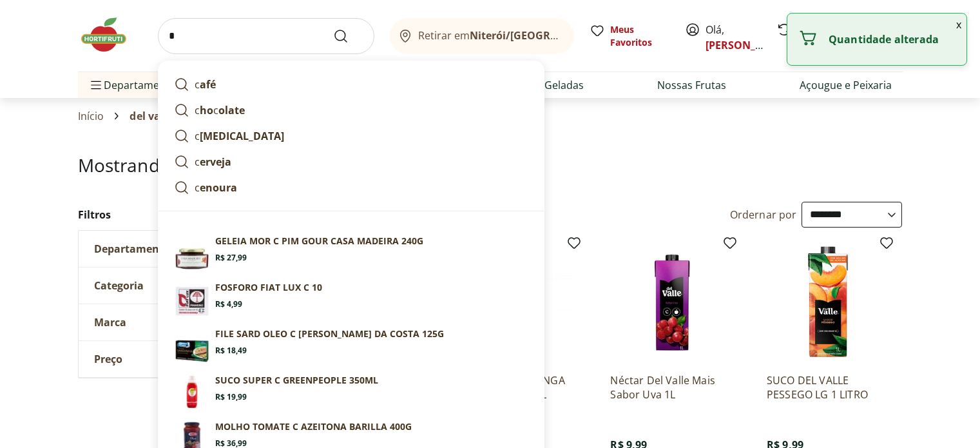 This screenshot has height=448, width=980. What do you see at coordinates (132, 249) in the screenshot?
I see `span: Departamento` at bounding box center [132, 249].